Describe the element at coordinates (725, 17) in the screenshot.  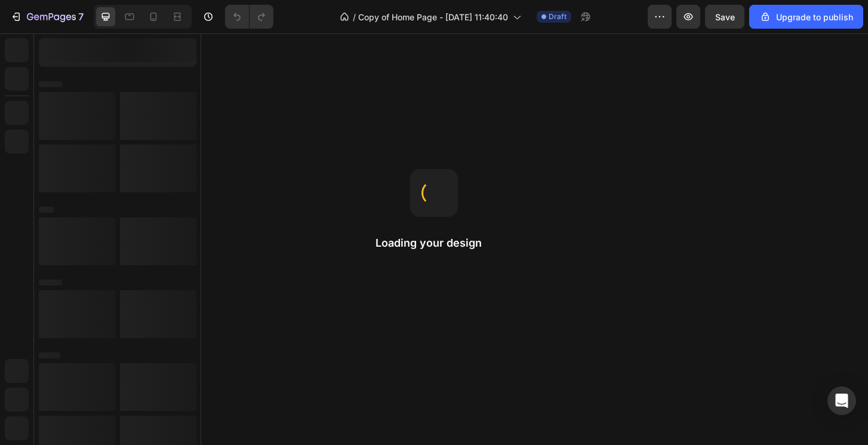
I see `button: Save` at that location.